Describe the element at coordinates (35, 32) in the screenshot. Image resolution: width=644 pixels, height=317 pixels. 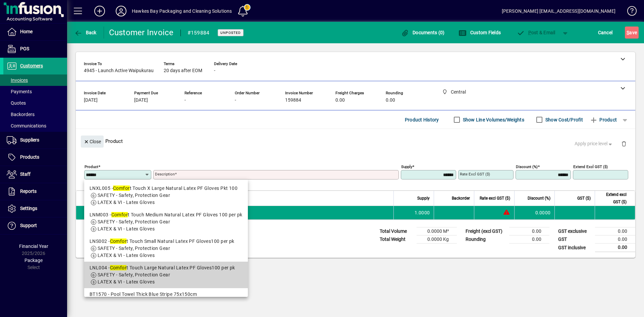
I see `a: Home` at that location.